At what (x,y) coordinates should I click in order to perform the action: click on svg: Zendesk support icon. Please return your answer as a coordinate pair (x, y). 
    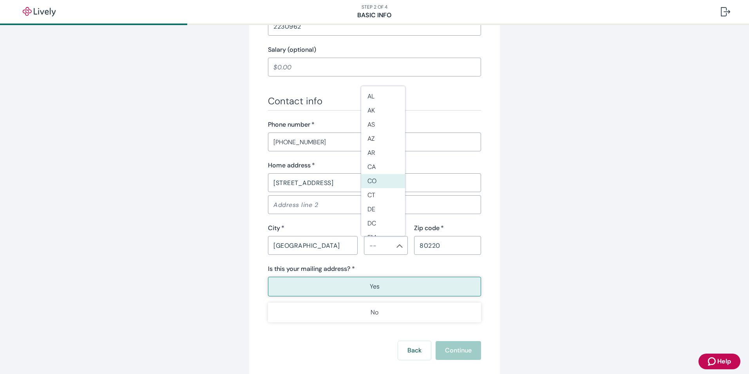
    Looking at the image, I should click on (713, 361).